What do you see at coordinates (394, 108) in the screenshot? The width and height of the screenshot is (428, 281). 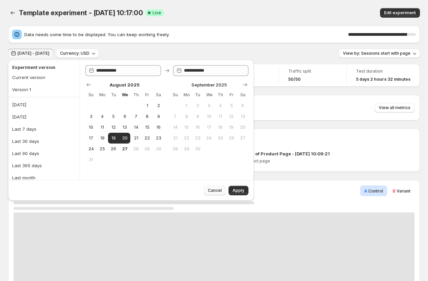 I see `span: View all metrics` at bounding box center [394, 108].